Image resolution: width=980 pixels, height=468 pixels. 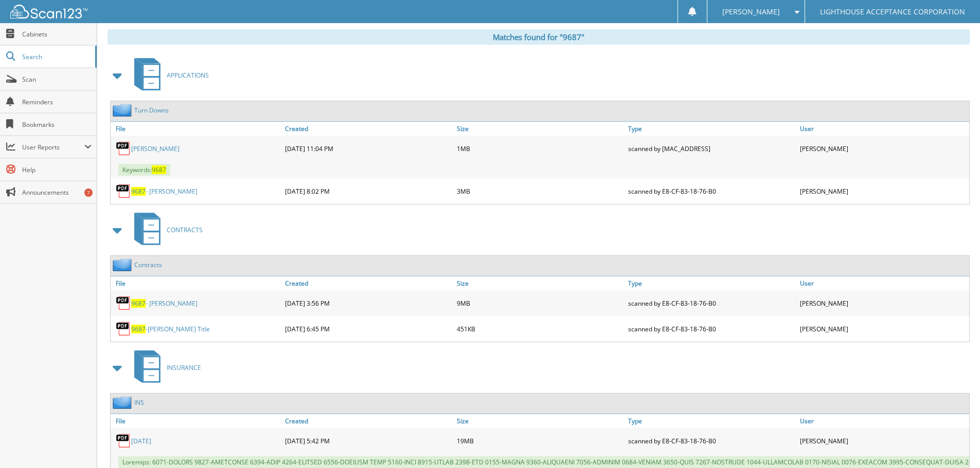 I want to click on div: Chat Widget, so click(x=954, y=444).